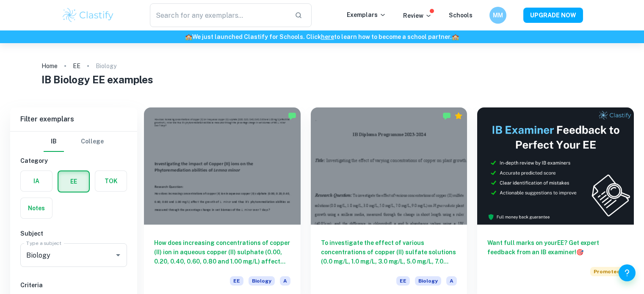 Image resolution: width=644 pixels, height=294 pixels. What do you see at coordinates (322, 37) in the screenshot?
I see `h6: We just launched Clastify for Schools. Click to learn how to become a school partner.` at bounding box center [322, 37].